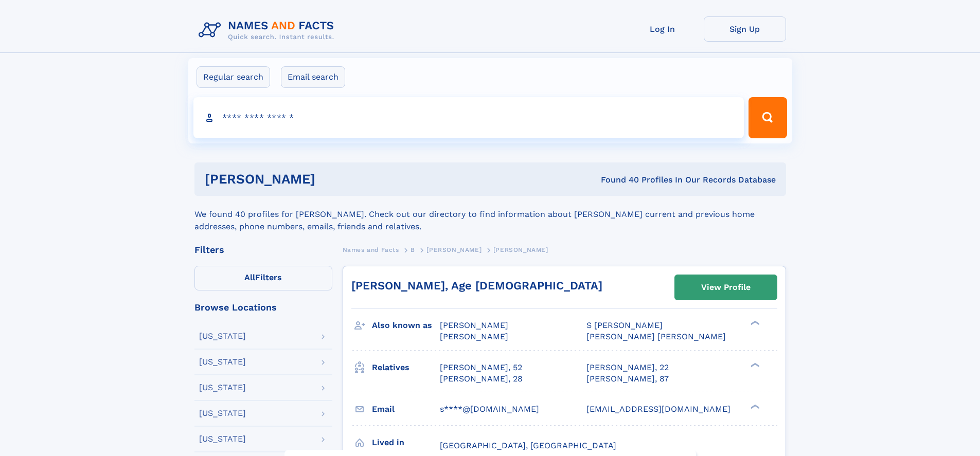 The width and height of the screenshot is (980, 456). Describe the element at coordinates (313, 77) in the screenshot. I see `label: Email search` at that location.